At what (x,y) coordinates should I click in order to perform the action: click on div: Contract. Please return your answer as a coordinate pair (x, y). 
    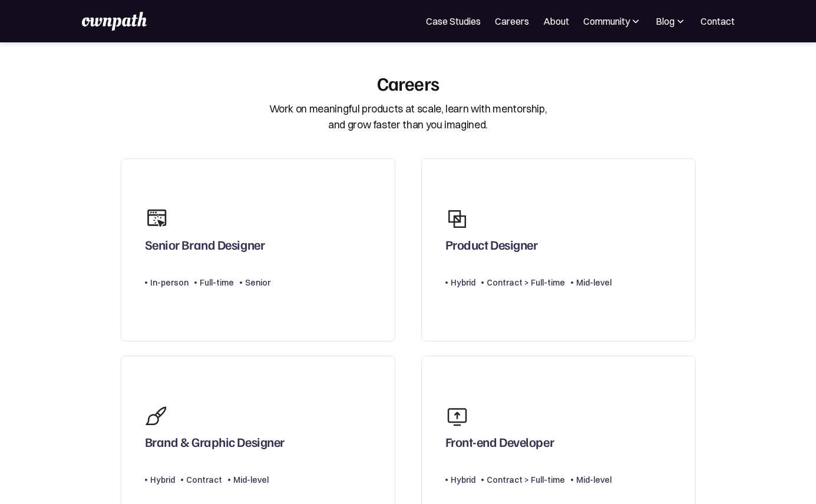
    Looking at the image, I should click on (204, 480).